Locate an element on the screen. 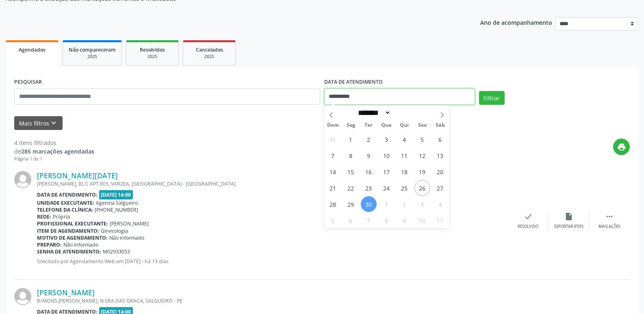 The height and width of the screenshot is (314, 644). div: Resolvido is located at coordinates (528, 227).